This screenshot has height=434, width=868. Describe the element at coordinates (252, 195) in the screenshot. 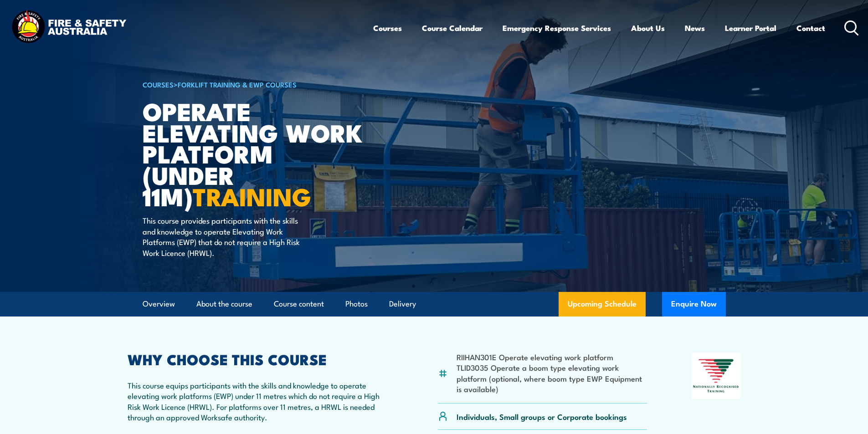

I see `strong: TRAINING` at that location.